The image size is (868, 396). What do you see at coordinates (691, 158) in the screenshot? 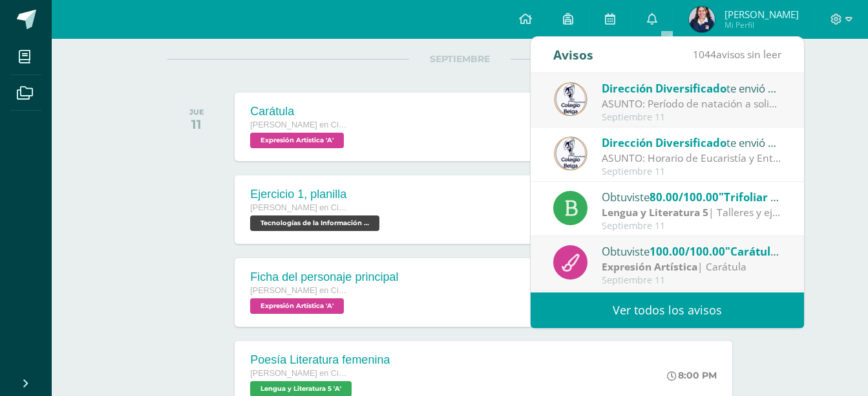
I see `div: ASUNTO: Horario de Eucaristía y Entrega Simbólica de Títulos: ASUNTO: Horario de Eucaristía y Ent...` at bounding box center [691, 158].